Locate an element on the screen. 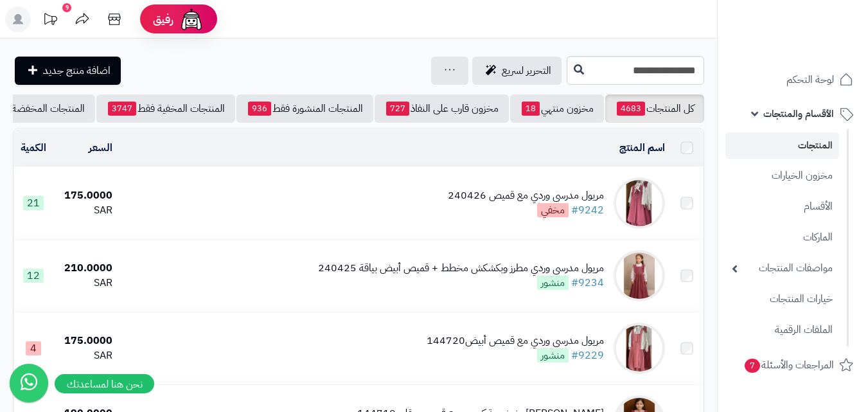 Image resolution: width=868 pixels, height=412 pixels. a: المراجعات والأسئلة7 is located at coordinates (793, 365).